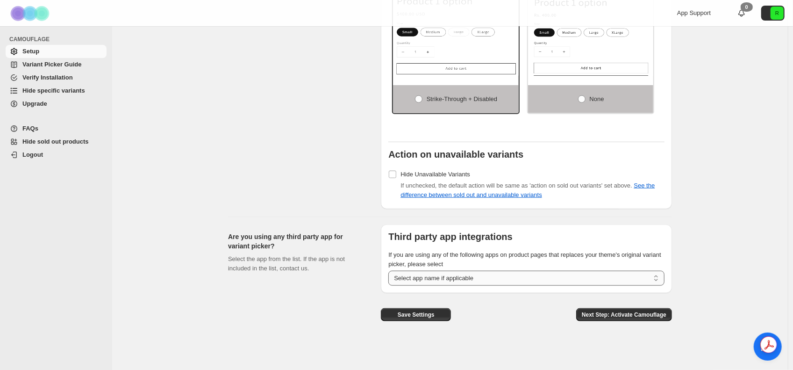  I want to click on button: Avatar with initials R, so click(773, 13).